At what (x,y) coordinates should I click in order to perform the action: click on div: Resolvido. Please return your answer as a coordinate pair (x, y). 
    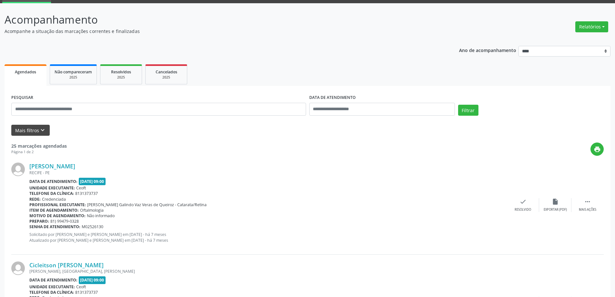
    Looking at the image, I should click on (523, 210).